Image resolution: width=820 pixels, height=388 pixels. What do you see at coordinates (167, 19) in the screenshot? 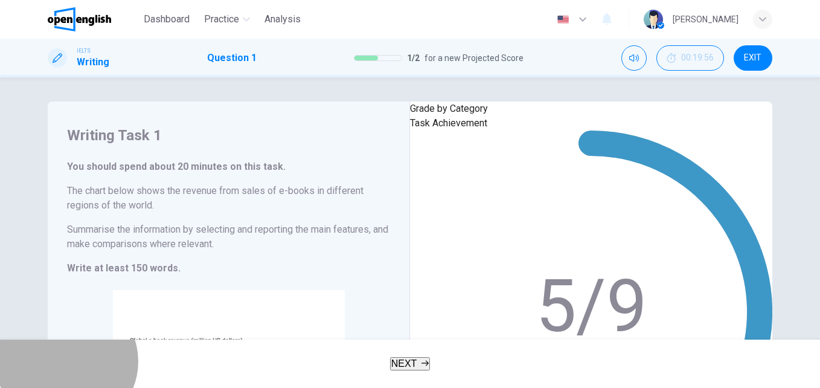
I see `button: Dashboard` at bounding box center [167, 19].